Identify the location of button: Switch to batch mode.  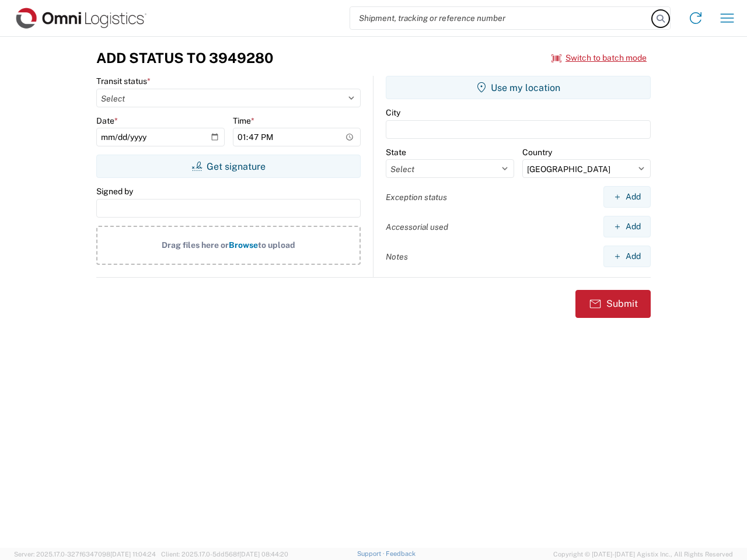
(599, 58).